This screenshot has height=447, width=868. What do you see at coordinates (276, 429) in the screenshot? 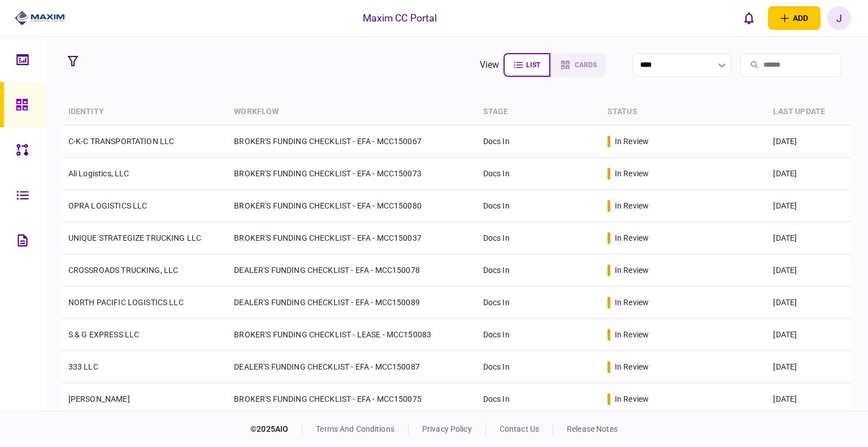
I see `div: © 2025 AIO` at bounding box center [276, 429].